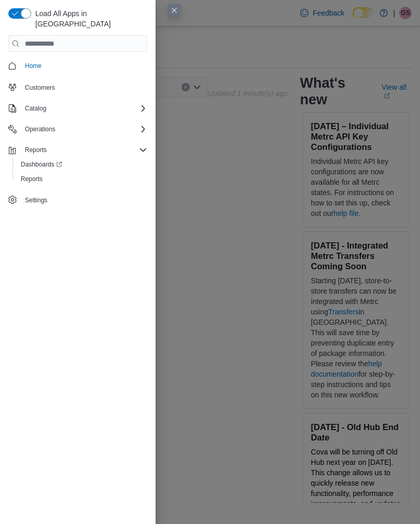  I want to click on button: Home, so click(78, 66).